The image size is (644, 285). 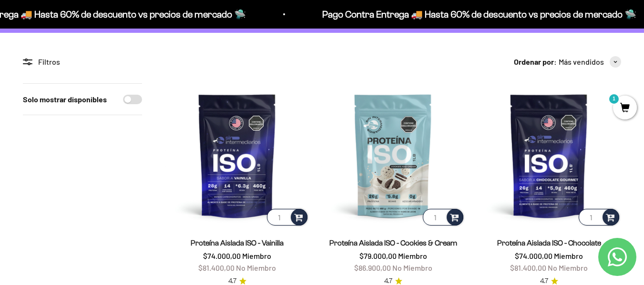 I want to click on button: Más vendidos, so click(x=590, y=62).